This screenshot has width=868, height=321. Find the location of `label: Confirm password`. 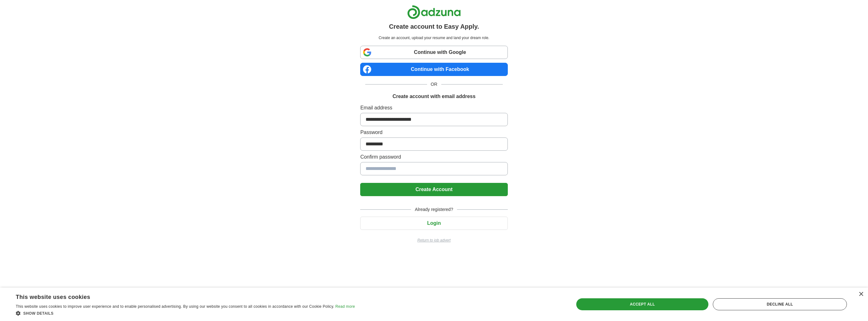

label: Confirm password is located at coordinates (434, 157).